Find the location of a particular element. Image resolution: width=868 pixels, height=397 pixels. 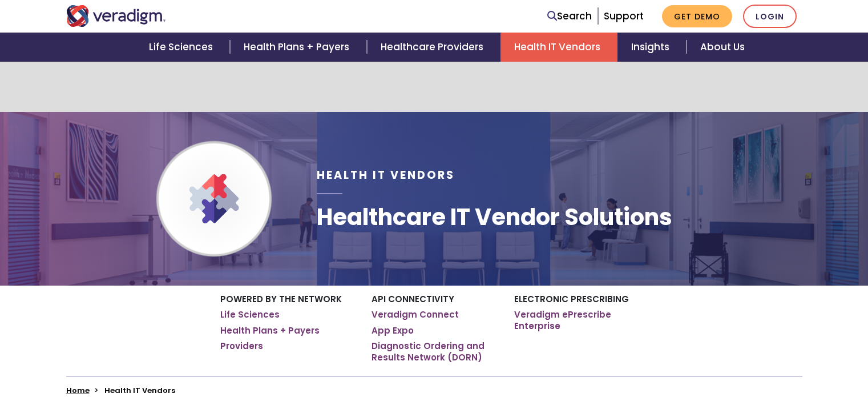

a: Providers is located at coordinates (242, 346).